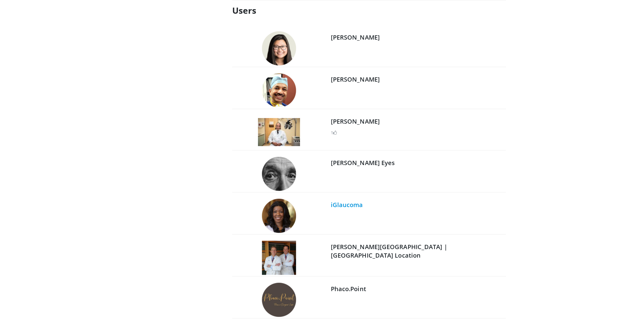 The height and width of the screenshot is (324, 644). Describe the element at coordinates (349, 288) in the screenshot. I see `a: Phaco.Point` at that location.